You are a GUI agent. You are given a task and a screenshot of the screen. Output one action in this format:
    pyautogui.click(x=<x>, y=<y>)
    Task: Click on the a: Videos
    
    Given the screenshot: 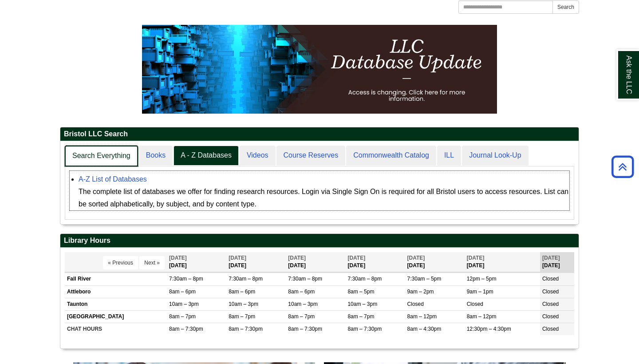 What is the action you would take?
    pyautogui.click(x=257, y=155)
    